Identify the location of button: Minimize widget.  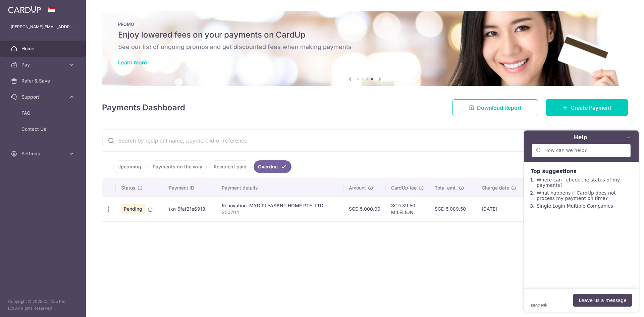
(110, 13).